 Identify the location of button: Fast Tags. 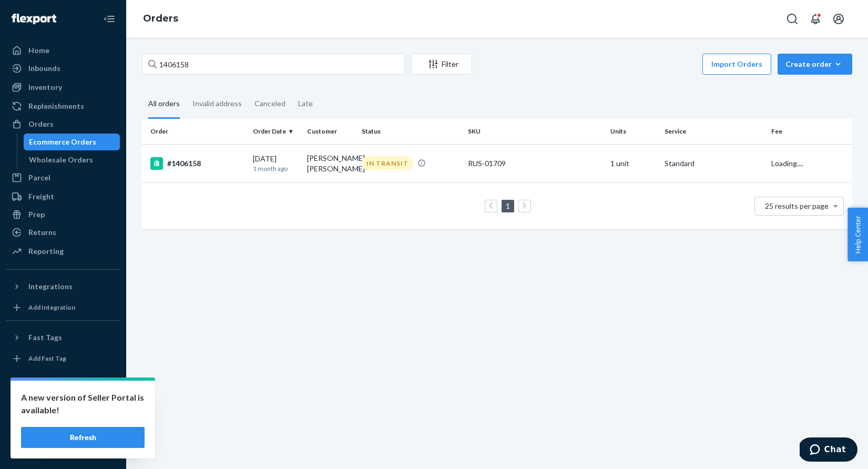
(63, 338).